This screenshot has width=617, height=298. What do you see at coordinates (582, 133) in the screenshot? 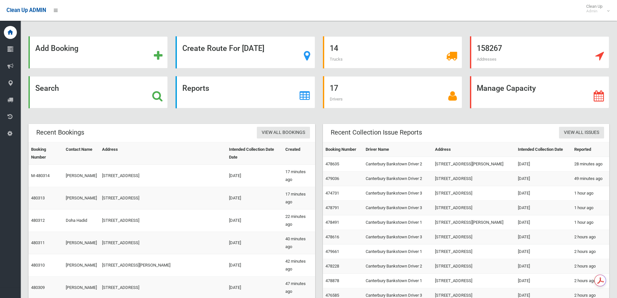
I see `a: View All Issues` at bounding box center [582, 133].